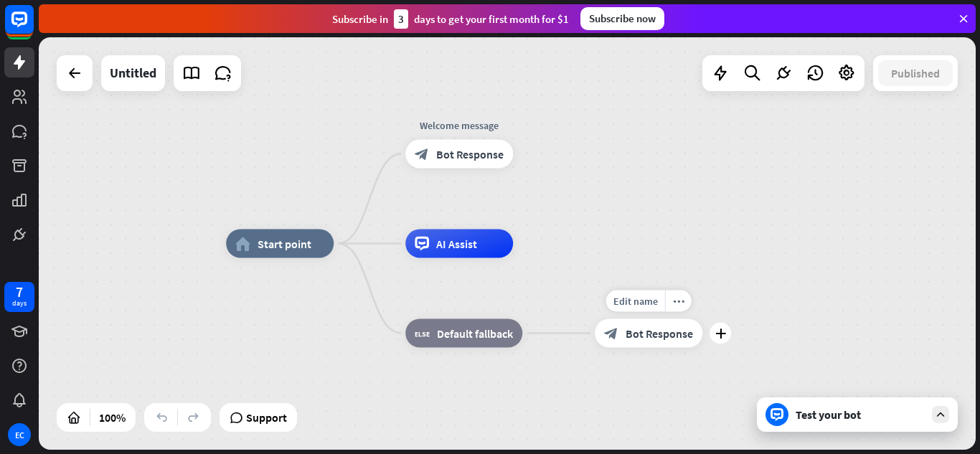 The height and width of the screenshot is (454, 980). I want to click on a: 7 days, so click(19, 297).